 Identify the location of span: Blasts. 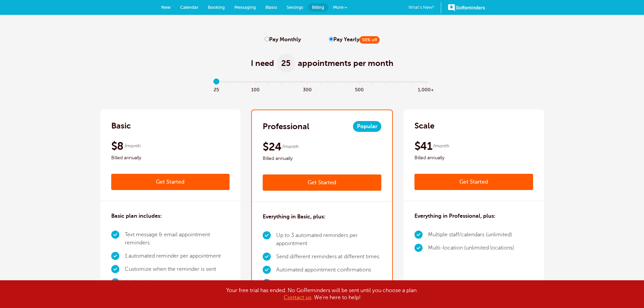
(271, 7).